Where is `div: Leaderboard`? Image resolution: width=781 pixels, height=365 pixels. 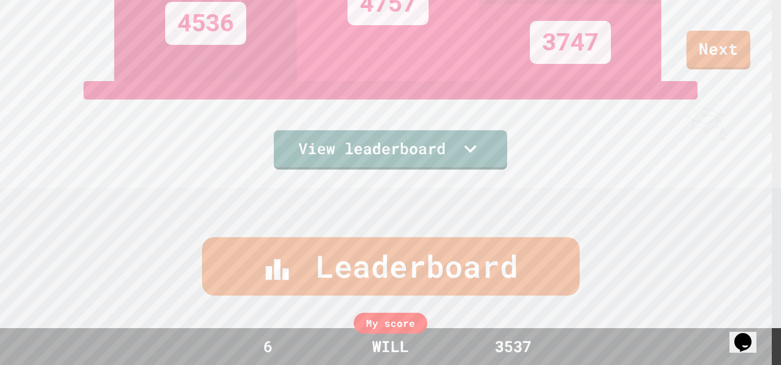
div: Leaderboard is located at coordinates (390, 266).